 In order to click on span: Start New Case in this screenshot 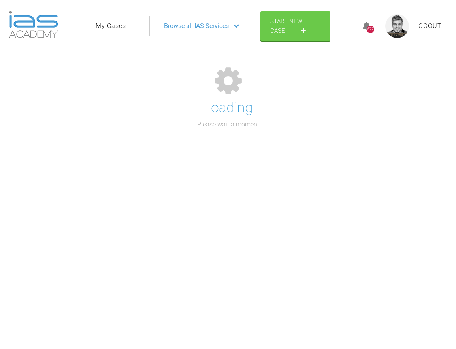, I will do `click(286, 26)`.